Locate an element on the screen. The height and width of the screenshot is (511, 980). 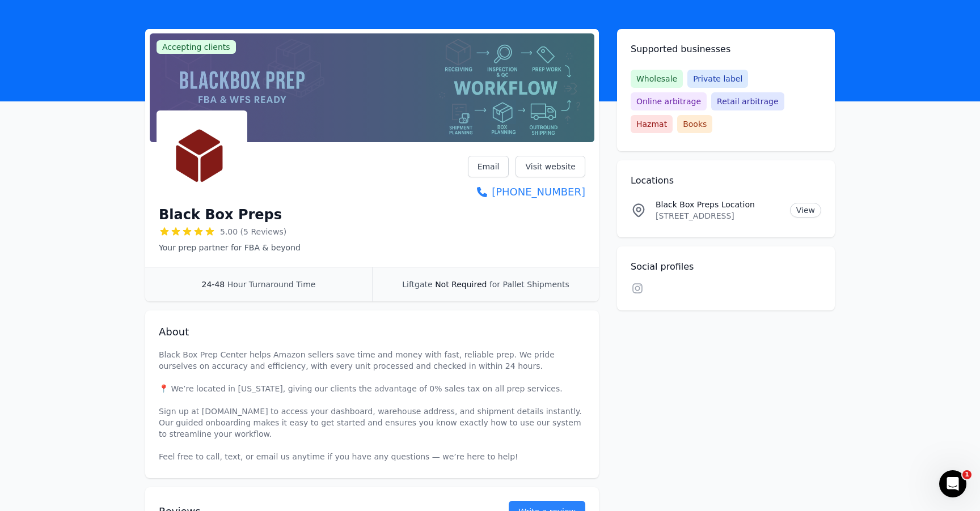
span: Online arbitrage is located at coordinates (669, 102).